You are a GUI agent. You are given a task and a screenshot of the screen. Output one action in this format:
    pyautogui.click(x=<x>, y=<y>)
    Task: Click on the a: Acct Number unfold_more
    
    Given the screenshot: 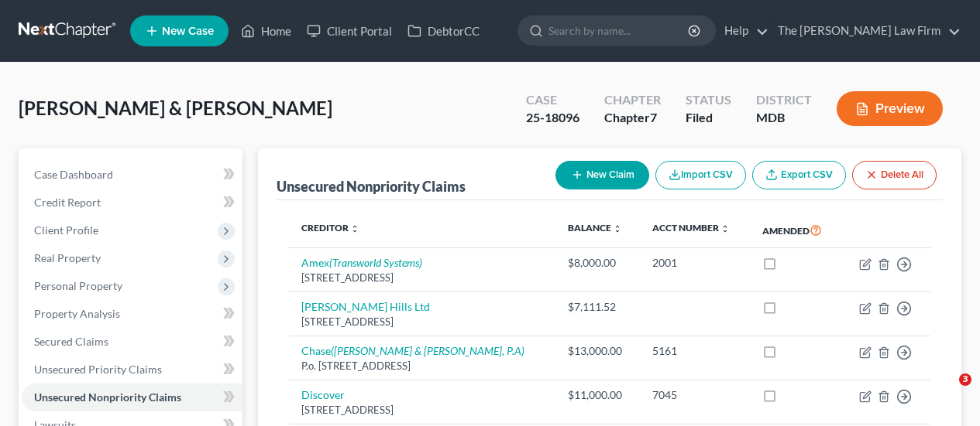 What is the action you would take?
    pyautogui.click(x=691, y=227)
    